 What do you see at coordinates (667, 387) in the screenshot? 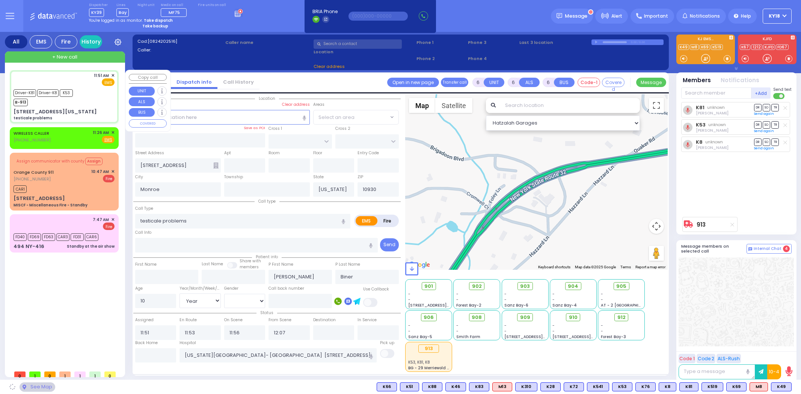
I see `div: K8` at bounding box center [667, 387].